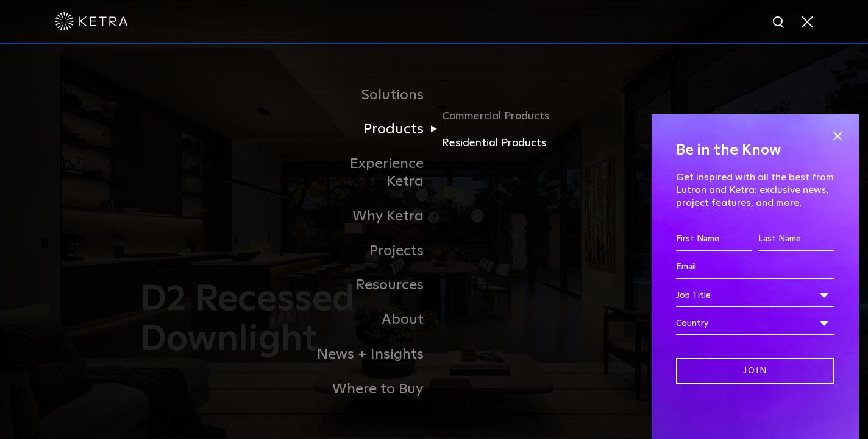 The height and width of the screenshot is (439, 868). I want to click on div: Navigation Menu, so click(434, 242).